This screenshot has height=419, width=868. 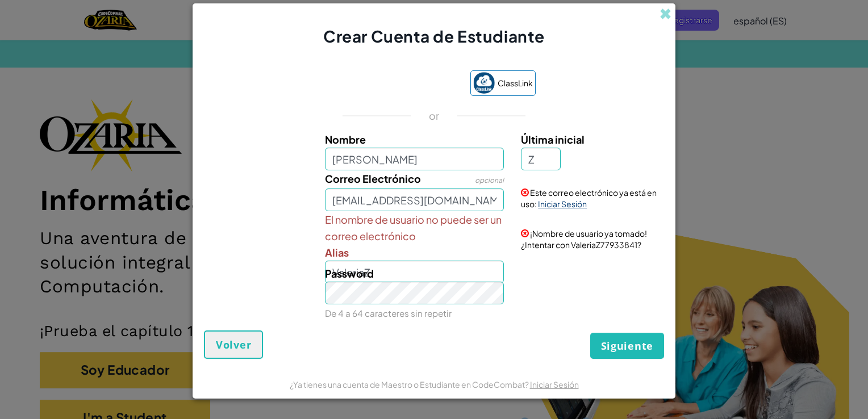 What do you see at coordinates (588, 198) in the screenshot?
I see `span: Este correo electrónico ya está en uso:` at bounding box center [588, 198].